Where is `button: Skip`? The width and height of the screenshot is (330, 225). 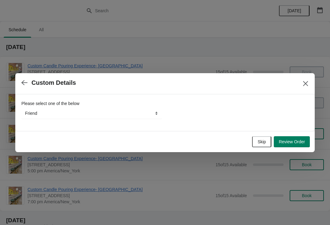 button: Skip is located at coordinates (261, 141).